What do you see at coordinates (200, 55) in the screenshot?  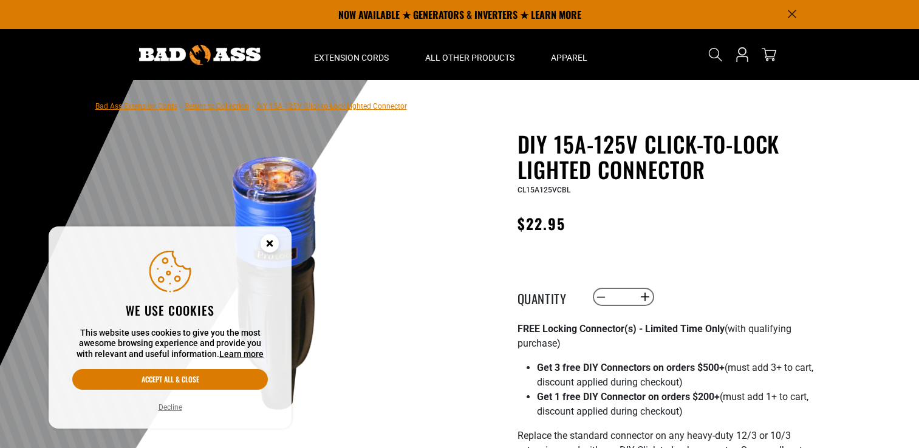 I see `img: Bad Ass Extension Cords` at bounding box center [200, 55].